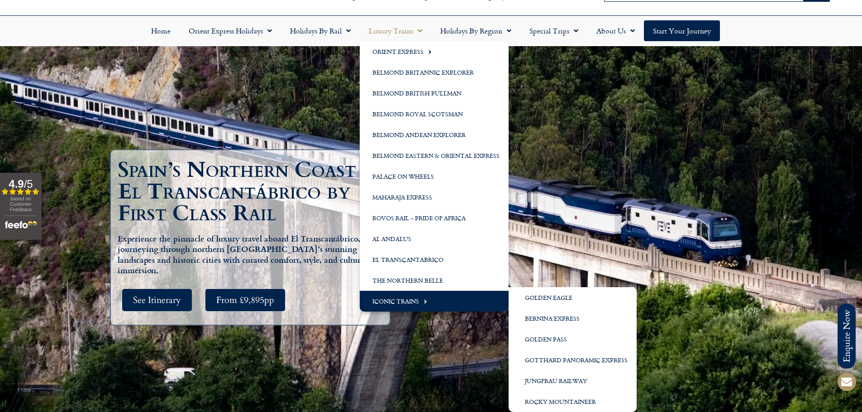  What do you see at coordinates (572, 360) in the screenshot?
I see `a: Gotthard Panoramic Express` at bounding box center [572, 360].